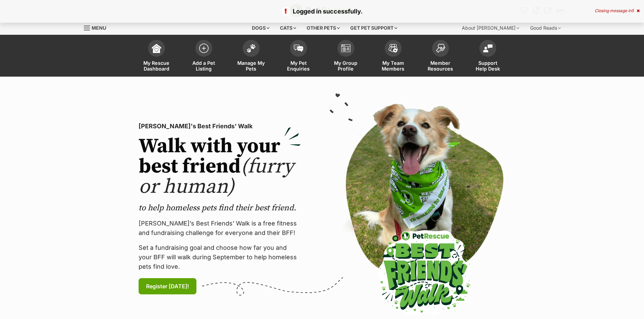 The image size is (644, 319). What do you see at coordinates (288, 28) in the screenshot?
I see `div: Cats` at bounding box center [288, 28].